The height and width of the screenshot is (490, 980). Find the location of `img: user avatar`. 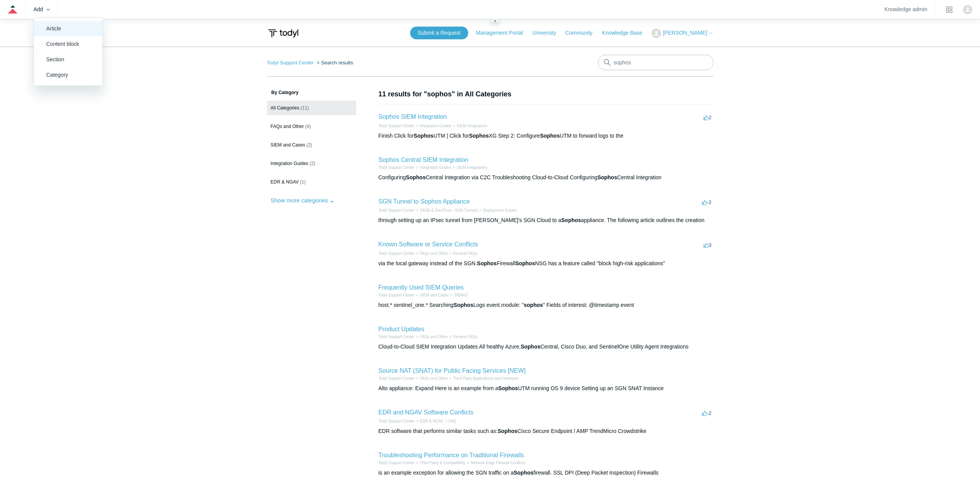

img: user avatar is located at coordinates (968, 10).